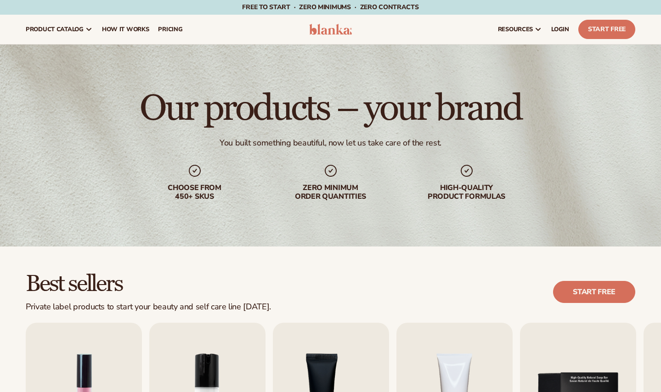 This screenshot has width=661, height=392. I want to click on span: resources, so click(515, 29).